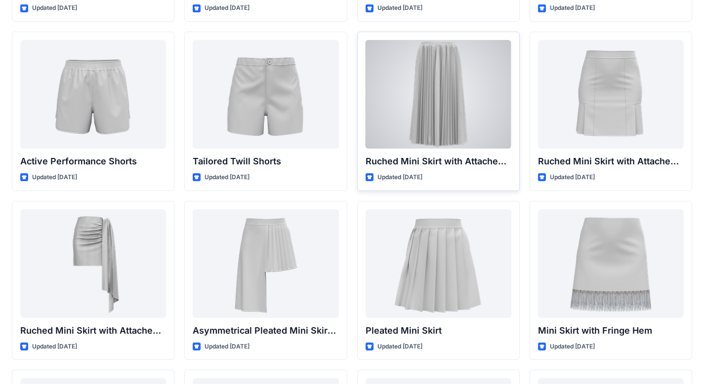 The height and width of the screenshot is (384, 704). Describe the element at coordinates (93, 162) in the screenshot. I see `p: Active Performance Shorts` at that location.